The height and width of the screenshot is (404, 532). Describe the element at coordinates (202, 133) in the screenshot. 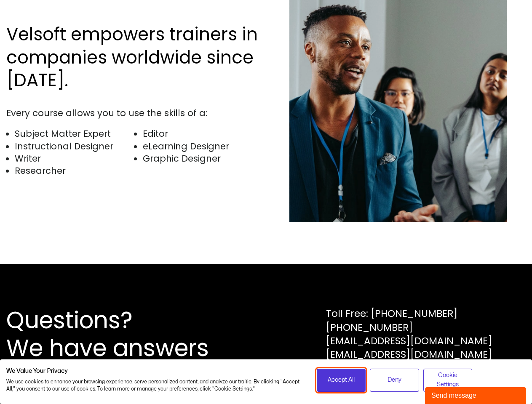

I see `li: Editor` at that location.